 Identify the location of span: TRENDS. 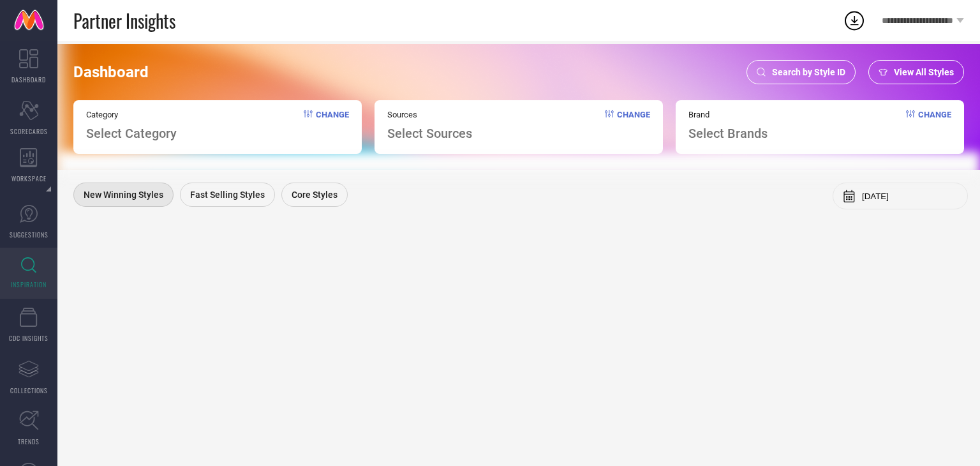
(29, 441).